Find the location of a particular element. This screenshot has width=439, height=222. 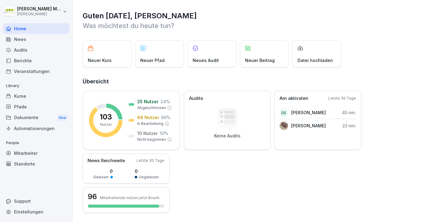

p: People is located at coordinates (36, 143).